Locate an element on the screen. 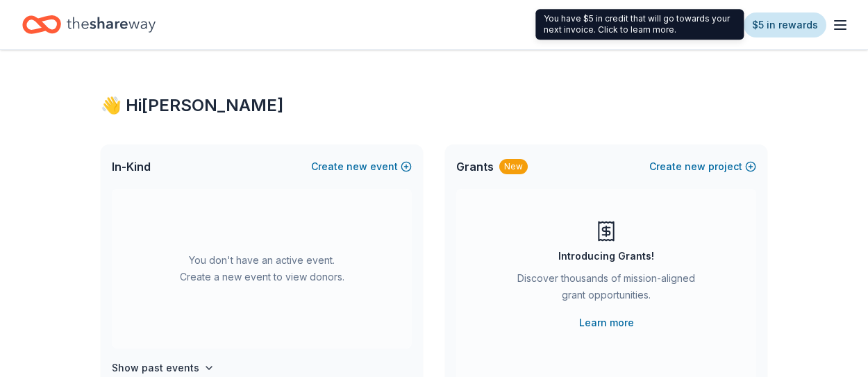 This screenshot has height=377, width=868. button: Show past events is located at coordinates (163, 368).